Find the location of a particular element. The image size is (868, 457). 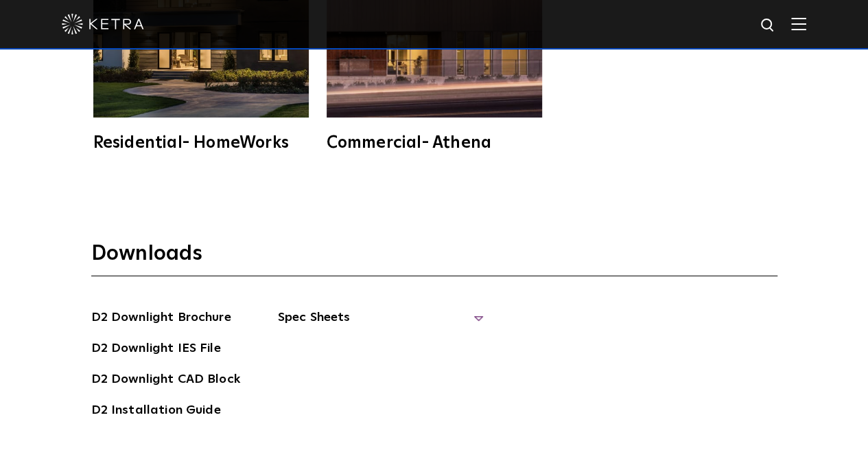

span: Spec Sheets is located at coordinates (381, 323).